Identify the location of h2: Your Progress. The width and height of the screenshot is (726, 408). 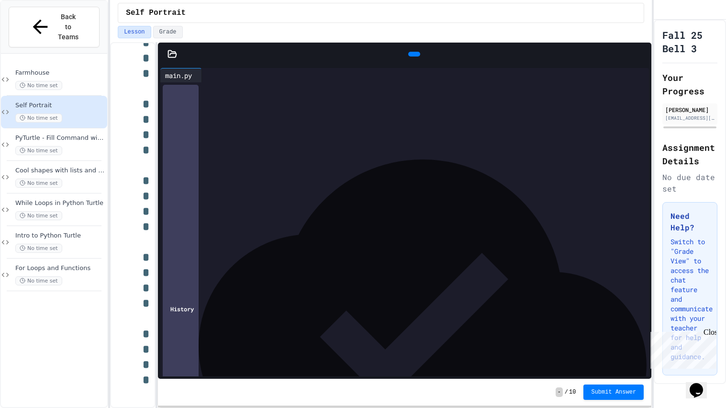
(690, 84).